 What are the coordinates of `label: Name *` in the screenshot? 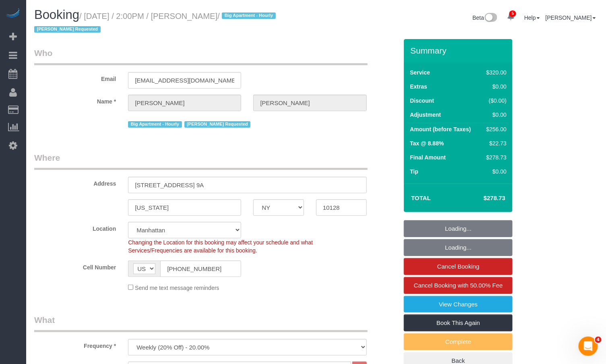 It's located at (75, 100).